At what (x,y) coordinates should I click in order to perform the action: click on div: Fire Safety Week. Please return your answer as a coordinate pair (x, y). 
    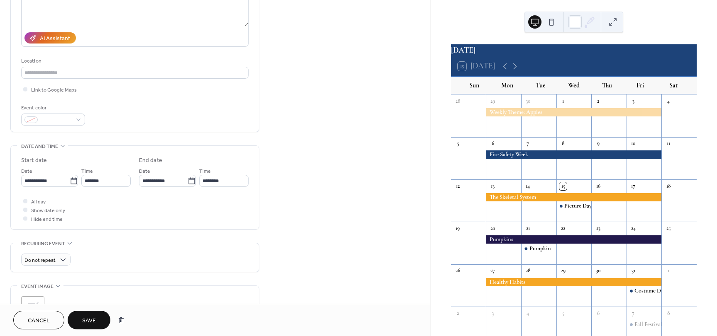
    Looking at the image, I should click on (573, 155).